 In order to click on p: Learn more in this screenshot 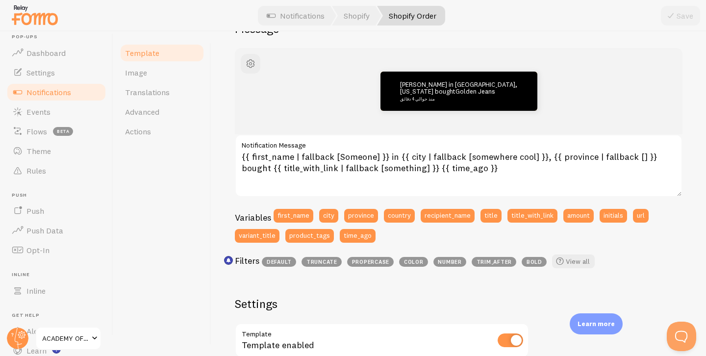, I will do `click(596, 323)`.